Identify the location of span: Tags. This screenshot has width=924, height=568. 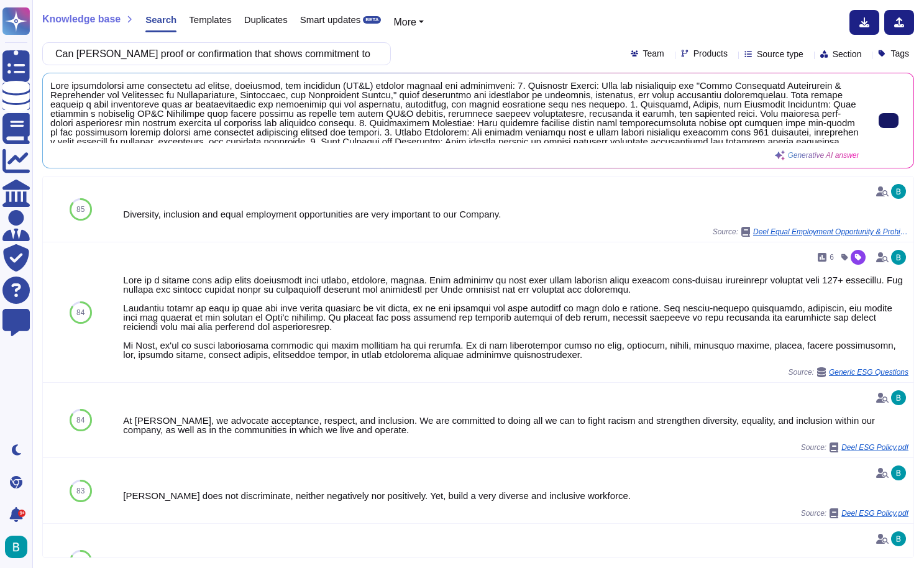
(900, 54).